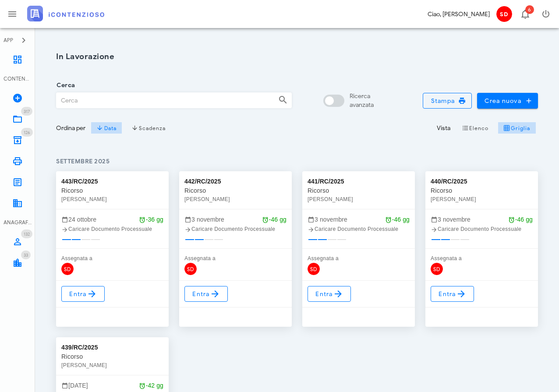 This screenshot has width=559, height=392. What do you see at coordinates (71, 128) in the screenshot?
I see `div: Ordina per` at bounding box center [71, 128].